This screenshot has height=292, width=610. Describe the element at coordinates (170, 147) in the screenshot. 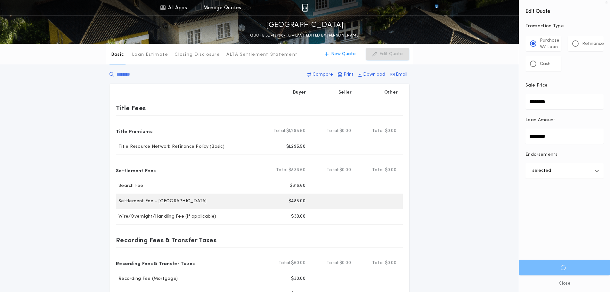

I see `p: Title Resource Network Refinance Policy (Basic)` at that location.